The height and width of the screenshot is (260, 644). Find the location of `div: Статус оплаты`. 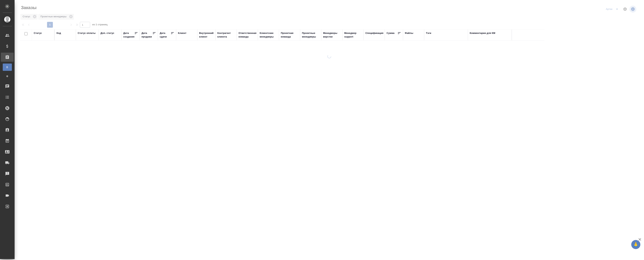

div: Статус оплаты is located at coordinates (87, 33).